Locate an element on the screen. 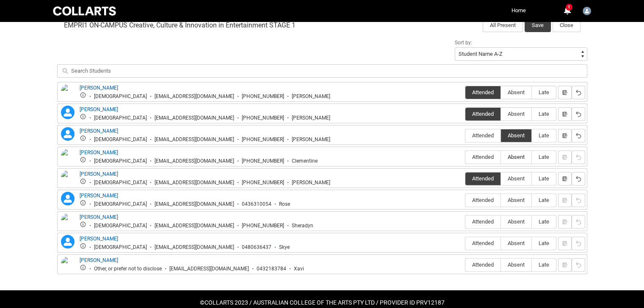  img: Charles McEncroe is located at coordinates (68, 94).